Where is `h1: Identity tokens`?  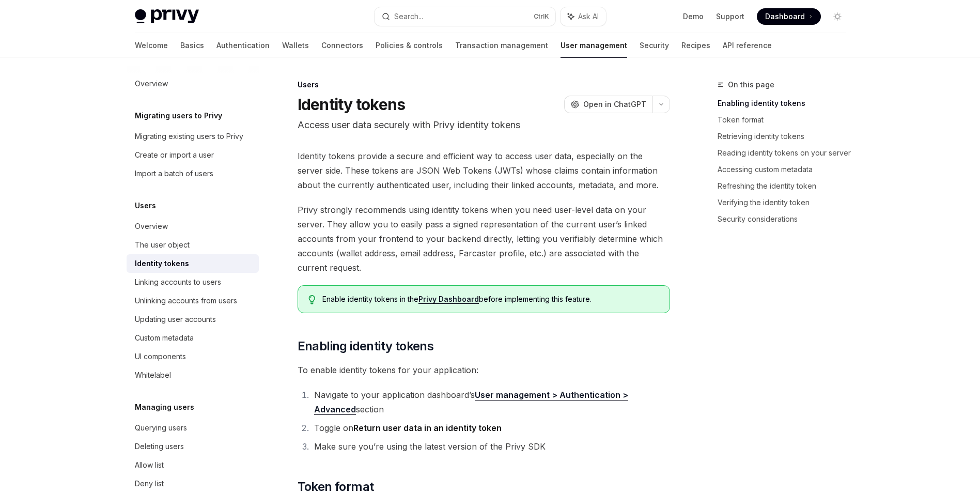 h1: Identity tokens is located at coordinates (351, 104).